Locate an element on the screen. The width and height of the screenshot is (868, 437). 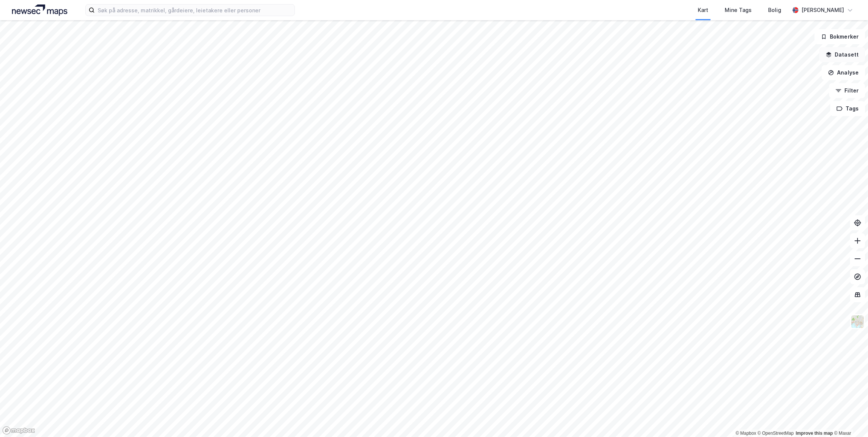
div: Mine Tags is located at coordinates (738, 10).